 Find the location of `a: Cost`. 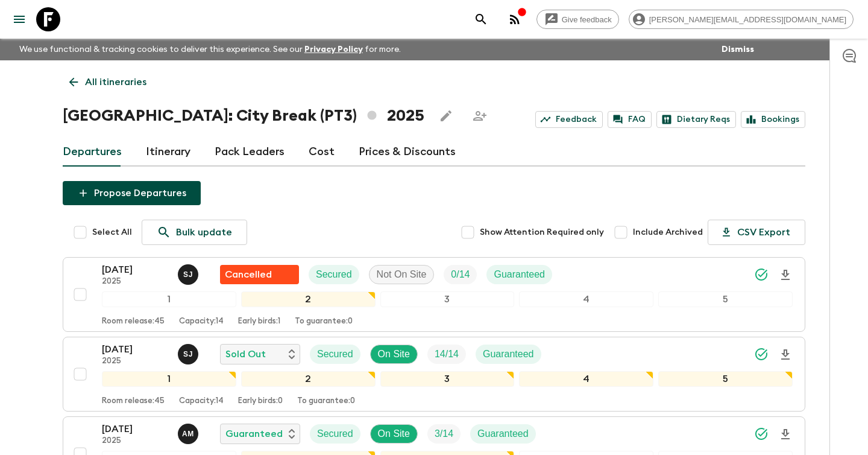

a: Cost is located at coordinates (321, 152).